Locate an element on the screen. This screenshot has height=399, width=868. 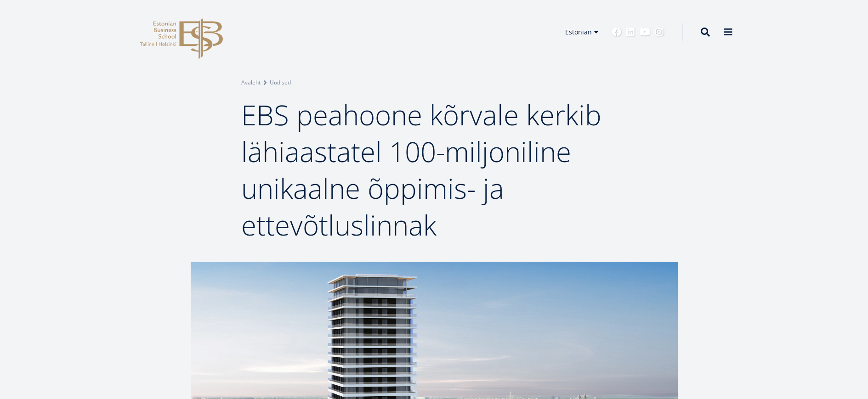
a: Avaleht is located at coordinates (251, 82).